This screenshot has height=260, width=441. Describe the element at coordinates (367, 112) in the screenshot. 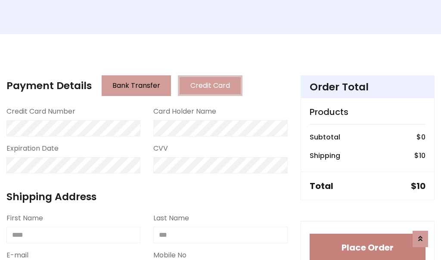

I see `h5: Products` at that location.